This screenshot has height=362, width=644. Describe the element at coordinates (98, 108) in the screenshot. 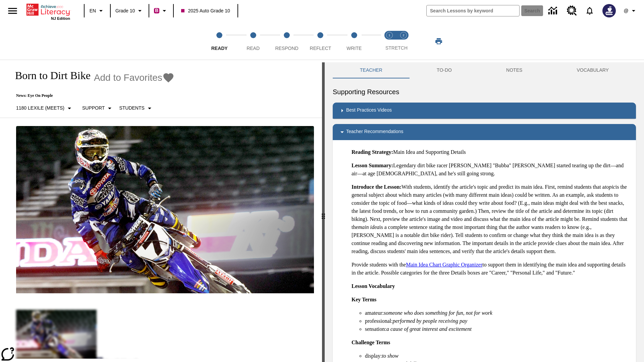

I see `button: Scaffolds, Support` at that location.